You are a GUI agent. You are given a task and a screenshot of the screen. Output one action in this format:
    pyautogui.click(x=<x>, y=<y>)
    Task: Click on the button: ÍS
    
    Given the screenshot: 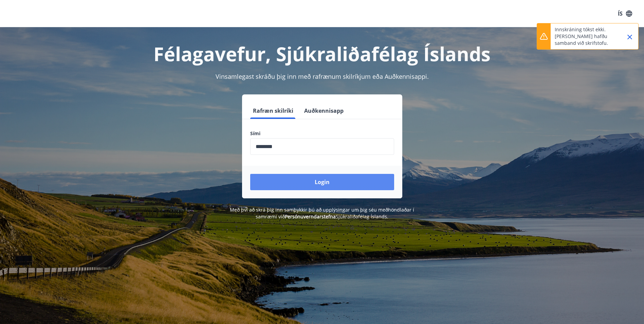 What is the action you would take?
    pyautogui.click(x=625, y=13)
    